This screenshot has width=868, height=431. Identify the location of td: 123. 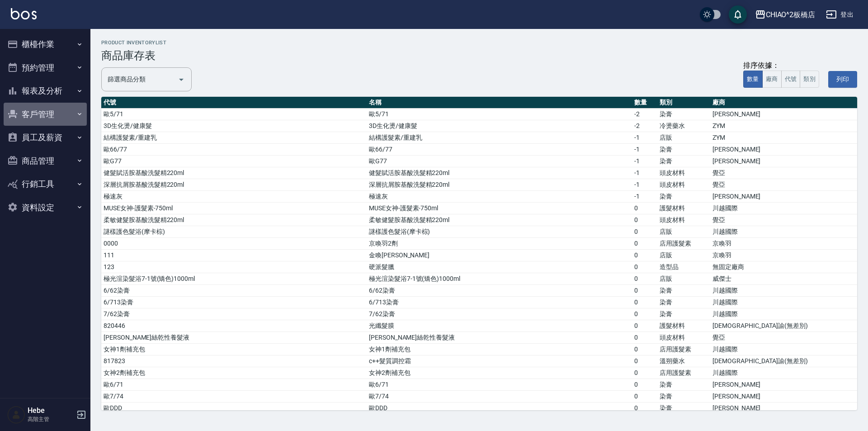
(234, 267).